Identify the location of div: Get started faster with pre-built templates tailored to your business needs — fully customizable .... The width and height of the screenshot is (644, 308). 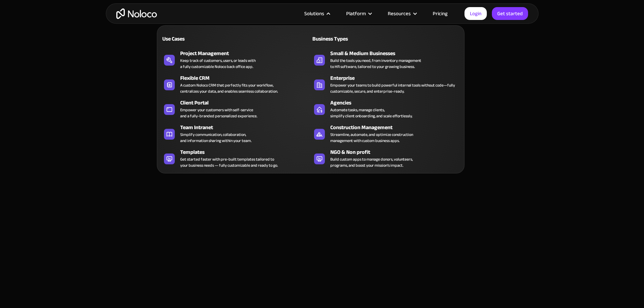
(229, 162).